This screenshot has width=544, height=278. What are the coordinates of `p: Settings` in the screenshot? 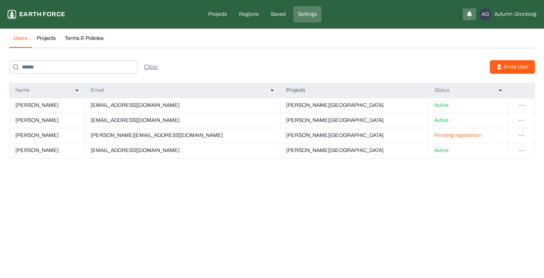 It's located at (307, 14).